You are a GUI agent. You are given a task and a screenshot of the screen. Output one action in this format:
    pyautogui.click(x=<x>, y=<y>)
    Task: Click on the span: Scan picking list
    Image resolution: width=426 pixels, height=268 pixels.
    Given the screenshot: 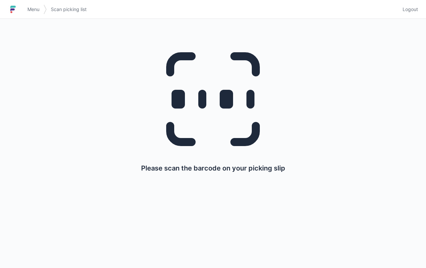 What is the action you would take?
    pyautogui.click(x=69, y=9)
    